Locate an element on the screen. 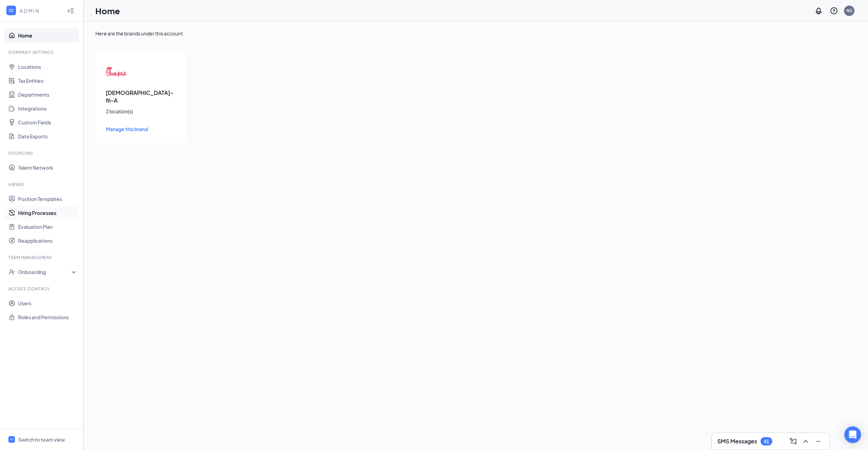  div: Here are the brands under this account. is located at coordinates (475, 33).